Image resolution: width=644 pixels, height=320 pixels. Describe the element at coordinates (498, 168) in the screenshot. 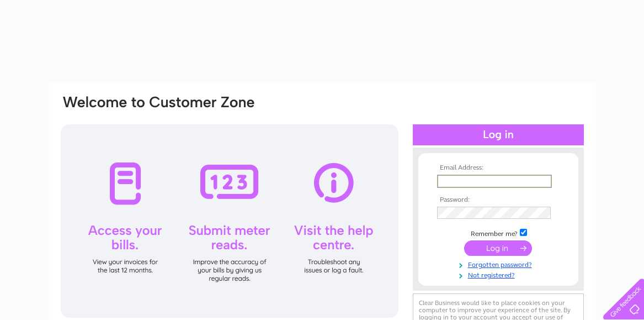

I see `th: Email Address:` at that location.